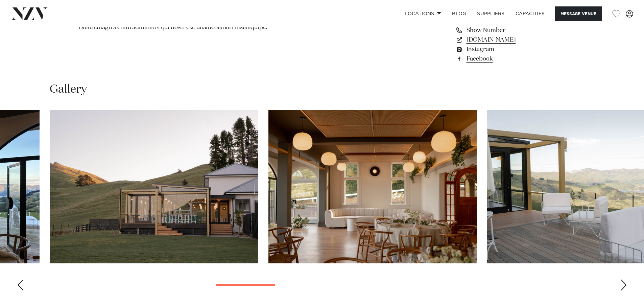 The width and height of the screenshot is (644, 308). I want to click on a: BLOG, so click(459, 13).